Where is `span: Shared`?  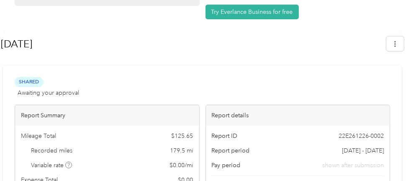 span: Shared is located at coordinates (29, 82).